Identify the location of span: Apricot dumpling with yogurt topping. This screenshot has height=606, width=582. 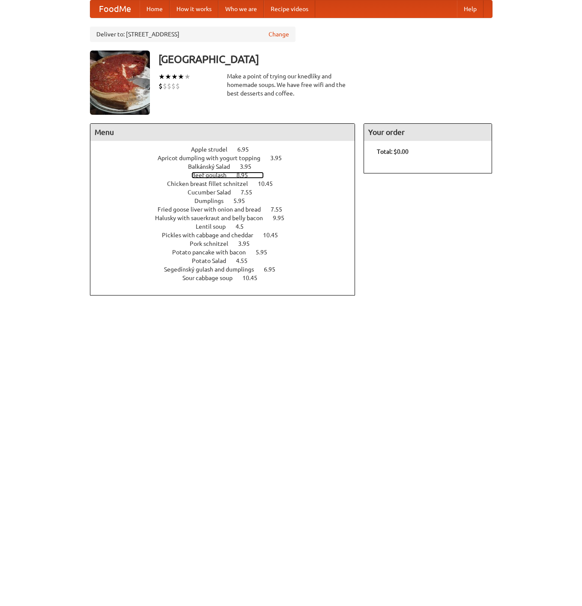
(213, 158).